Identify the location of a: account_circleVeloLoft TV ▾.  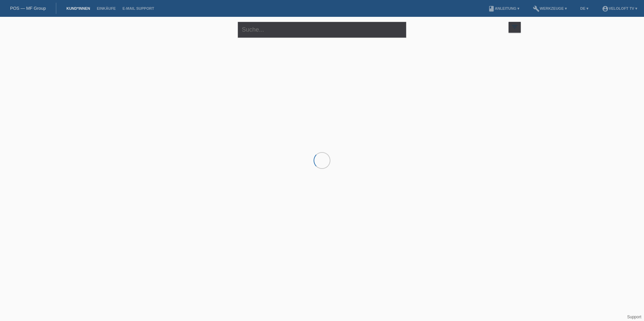
(619, 8).